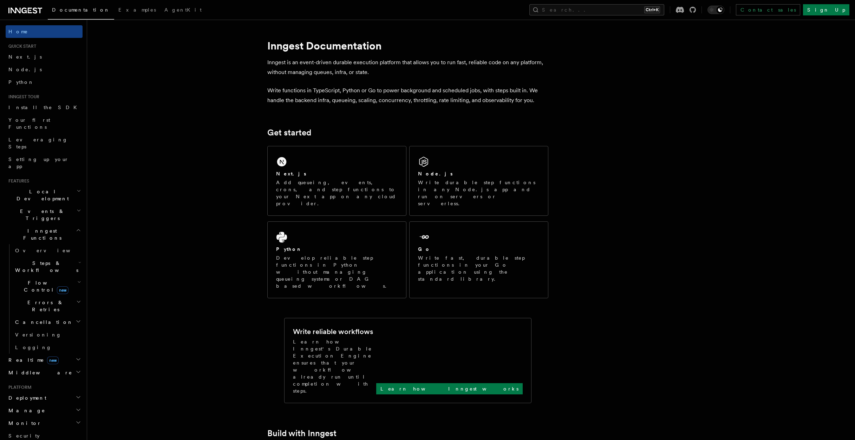 Image resolution: width=855 pixels, height=440 pixels. What do you see at coordinates (44, 411) in the screenshot?
I see `button: Manage` at bounding box center [44, 411].